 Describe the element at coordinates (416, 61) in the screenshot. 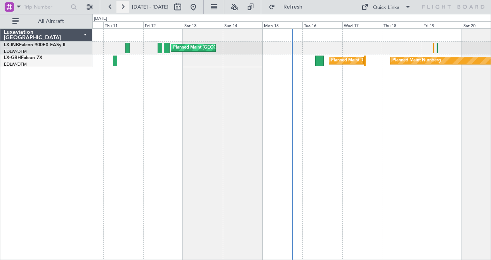

I see `div: Planned Maint Nurnberg` at that location.